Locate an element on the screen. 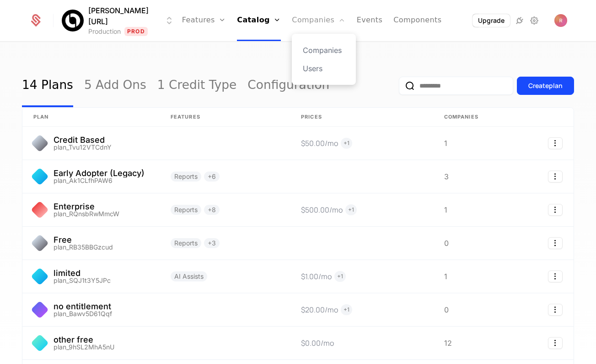 The image size is (596, 364). button: Createplan is located at coordinates (545, 86).